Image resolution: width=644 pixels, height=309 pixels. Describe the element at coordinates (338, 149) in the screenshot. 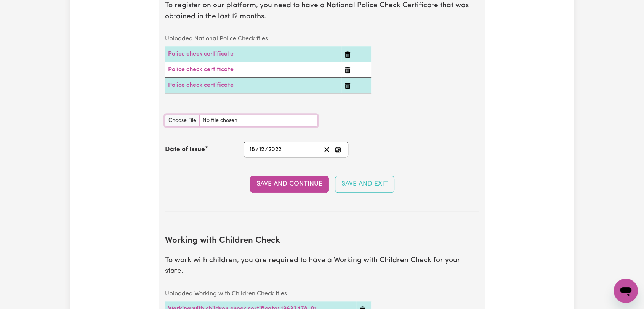

I see `button: Enter the Date of Issue of your National Police Check` at that location.